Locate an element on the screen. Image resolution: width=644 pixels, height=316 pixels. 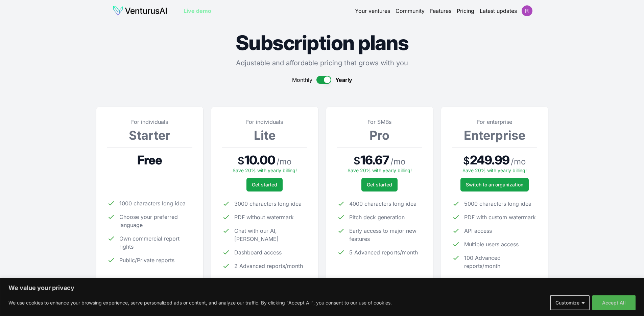
h3: Enterprise is located at coordinates (495, 135).